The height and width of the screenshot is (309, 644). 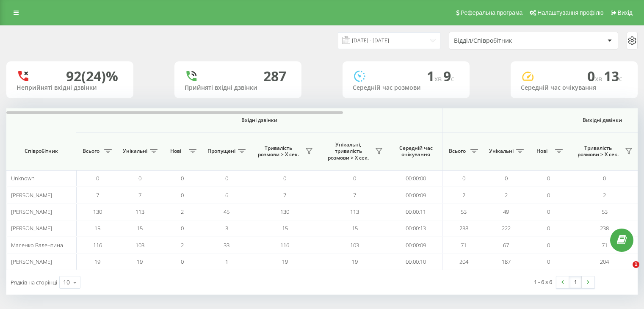 I want to click on span: Тривалість розмови > Х сек., so click(x=598, y=151).